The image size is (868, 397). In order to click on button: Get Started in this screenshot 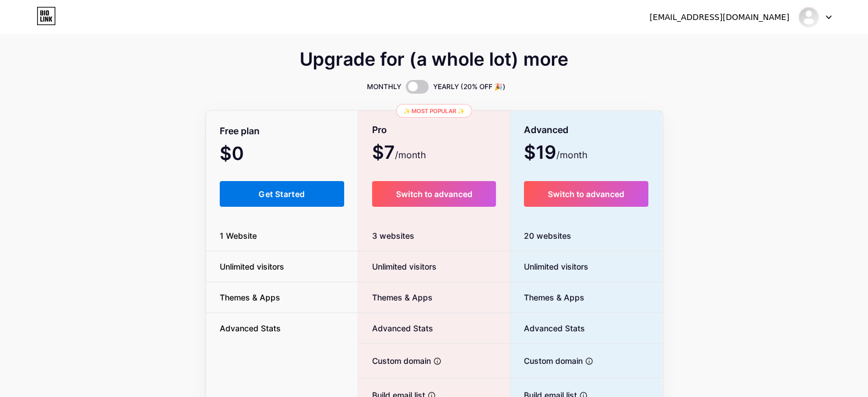, I will do `click(282, 193)`.